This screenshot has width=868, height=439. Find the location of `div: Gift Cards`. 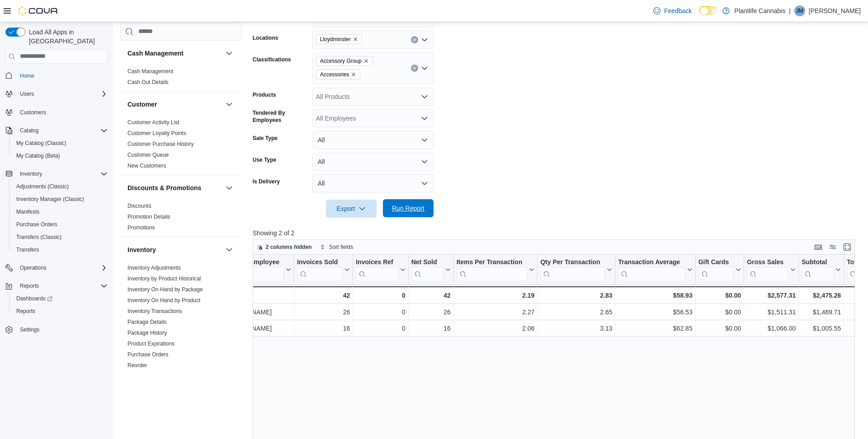

div: Gift Cards is located at coordinates (716, 262).